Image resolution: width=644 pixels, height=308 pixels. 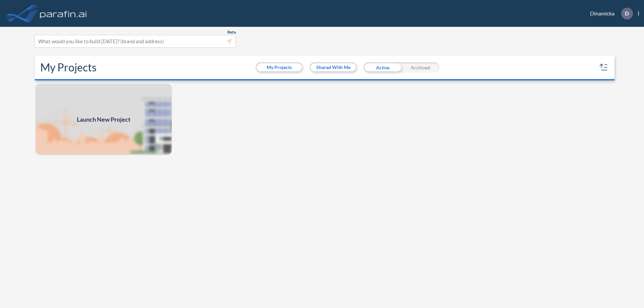 I want to click on button: sort, so click(x=603, y=67).